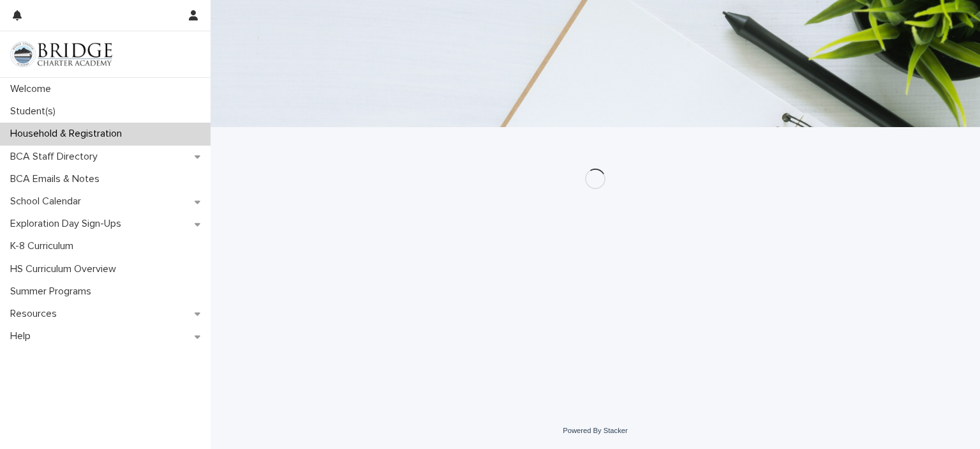 The height and width of the screenshot is (449, 980). Describe the element at coordinates (68, 133) in the screenshot. I see `p: Household & Registration` at that location.